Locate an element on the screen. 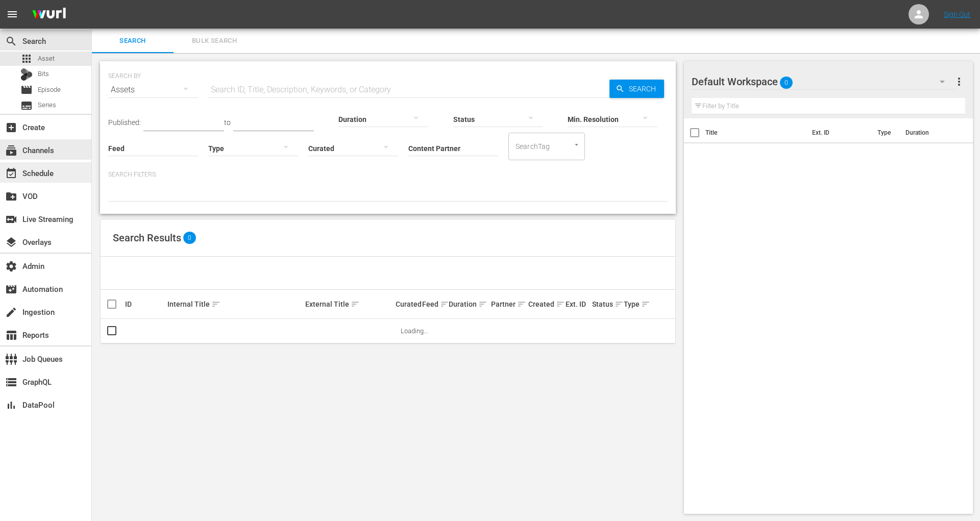 This screenshot has width=980, height=521. span: Create is located at coordinates (11, 128).